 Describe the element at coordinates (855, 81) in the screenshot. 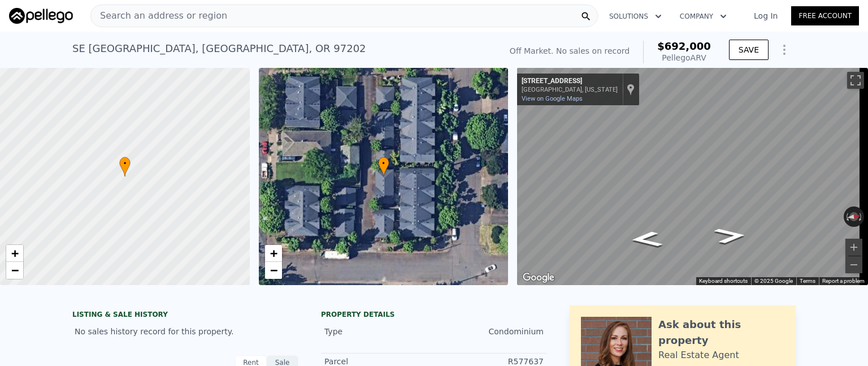

I see `button: Toggle fullscreen view` at that location.